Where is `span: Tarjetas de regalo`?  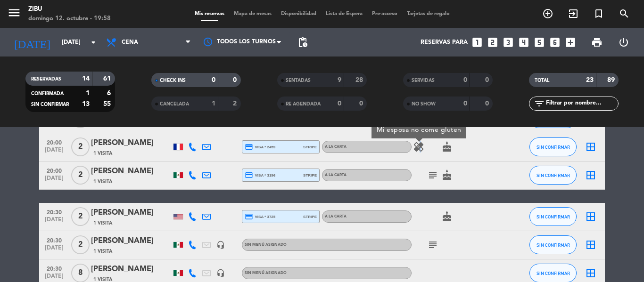
span: Tarjetas de regalo is located at coordinates (428, 14).